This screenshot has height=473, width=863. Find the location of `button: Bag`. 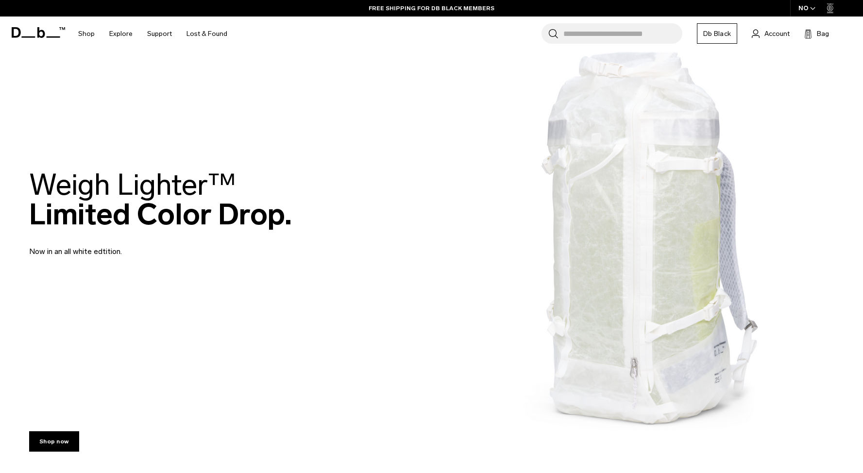

button: Bag is located at coordinates (816, 33).